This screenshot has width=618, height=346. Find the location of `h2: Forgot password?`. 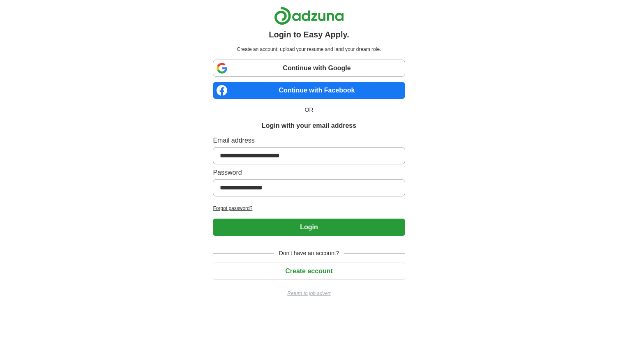

h2: Forgot password? is located at coordinates (309, 208).